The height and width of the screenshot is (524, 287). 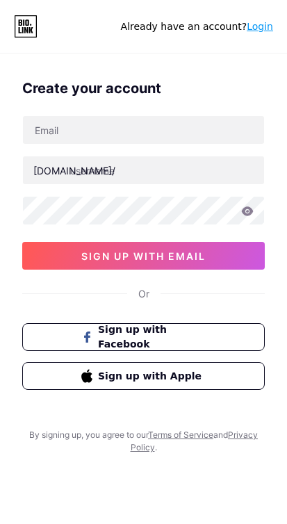 I want to click on a: Login, so click(x=260, y=26).